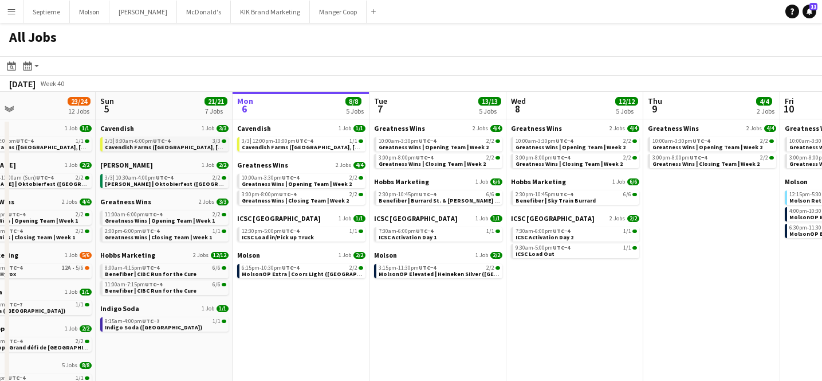 This screenshot has width=822, height=381. I want to click on span: 6/6, so click(217, 268).